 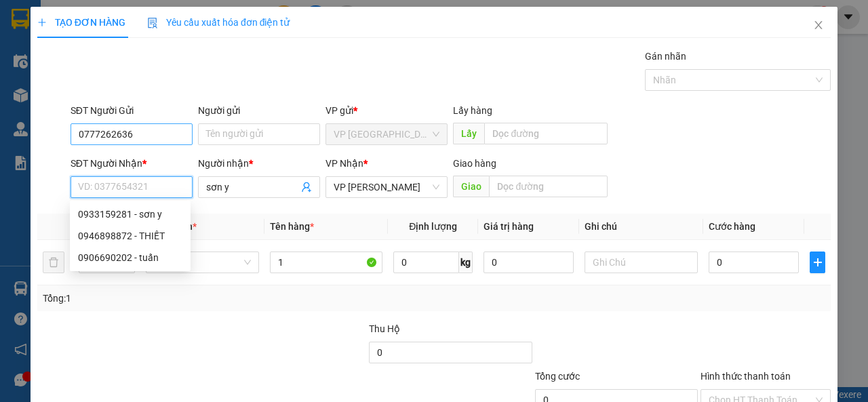 What do you see at coordinates (259, 163) in the screenshot?
I see `div: Người nhận` at bounding box center [259, 163].